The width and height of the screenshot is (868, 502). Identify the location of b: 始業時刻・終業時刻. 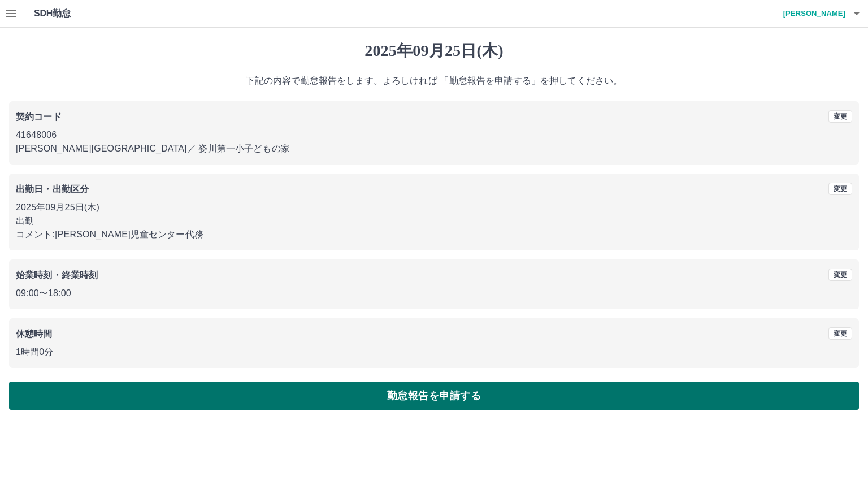
(57, 275).